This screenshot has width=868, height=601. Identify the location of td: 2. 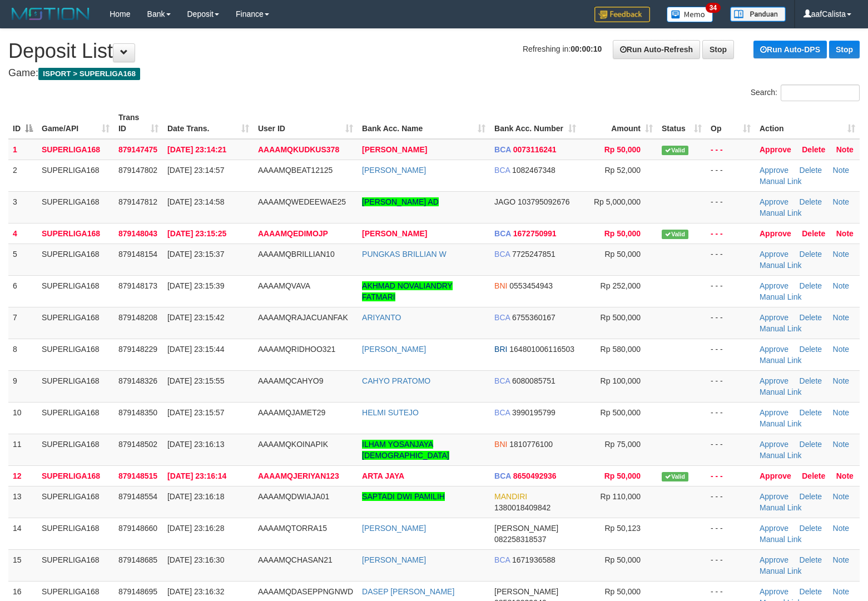
(22, 175).